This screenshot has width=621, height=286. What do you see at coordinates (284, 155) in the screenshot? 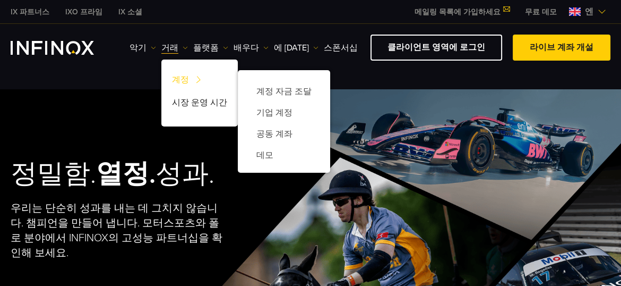
I see `a: 데모` at bounding box center [284, 155].